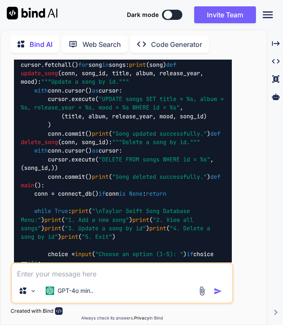  I want to click on span: "3. Update a song by id", so click(105, 228).